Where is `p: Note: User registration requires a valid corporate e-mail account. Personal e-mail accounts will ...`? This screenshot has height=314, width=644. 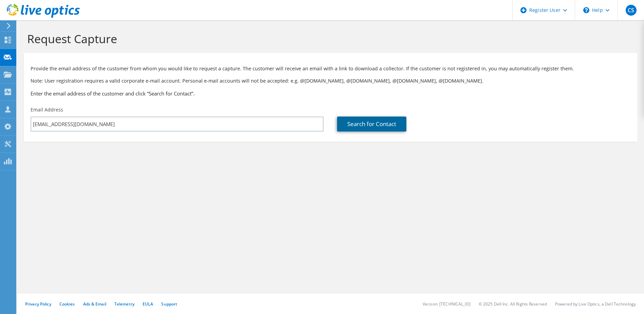
p: Note: User registration requires a valid corporate e-mail account. Personal e-mail accounts will ... is located at coordinates (330, 81).